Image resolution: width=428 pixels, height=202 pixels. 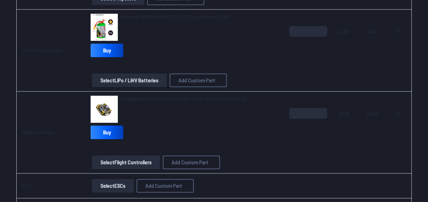 What do you see at coordinates (42, 50) in the screenshot?
I see `a: LiPo / LiHV Batteries` at bounding box center [42, 50].